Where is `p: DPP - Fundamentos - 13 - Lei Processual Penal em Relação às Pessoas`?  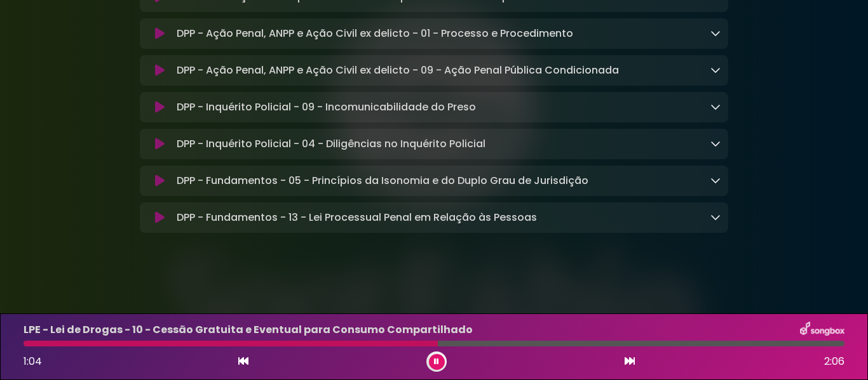
p: DPP - Fundamentos - 13 - Lei Processual Penal em Relação às Pessoas is located at coordinates (356, 218).